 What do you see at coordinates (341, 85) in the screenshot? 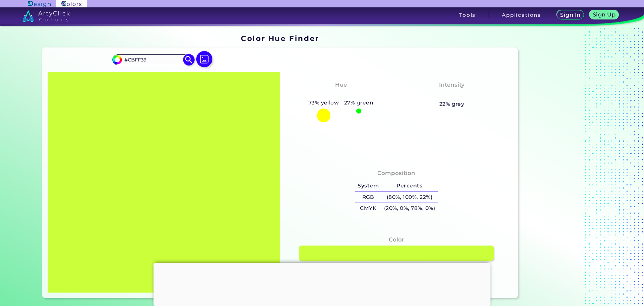
I see `h4: Hue` at bounding box center [341, 85].